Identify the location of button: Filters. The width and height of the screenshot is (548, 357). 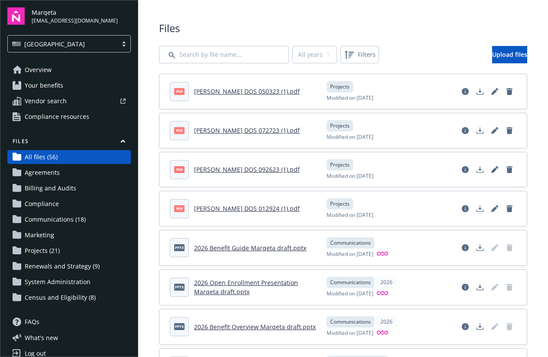
(360, 55).